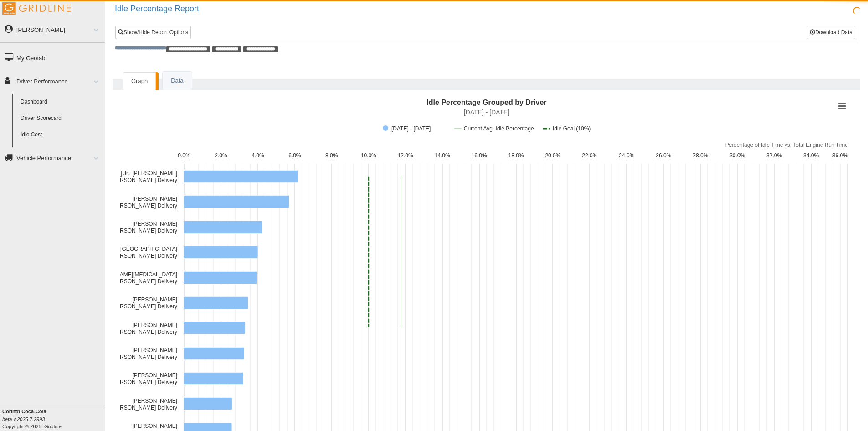 This screenshot has height=431, width=868. What do you see at coordinates (663, 156) in the screenshot?
I see `text: 26.0%` at bounding box center [663, 156].